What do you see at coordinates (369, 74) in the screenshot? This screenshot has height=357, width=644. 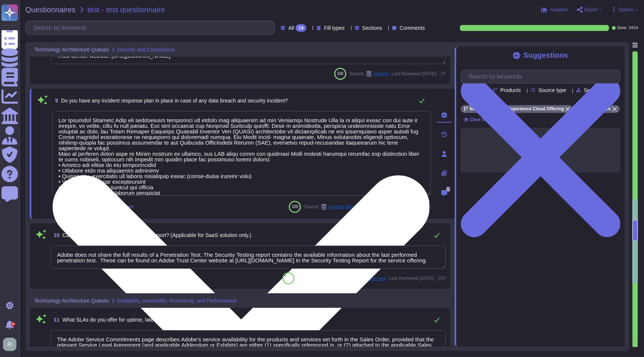 I see `span: Source:` at bounding box center [369, 74].